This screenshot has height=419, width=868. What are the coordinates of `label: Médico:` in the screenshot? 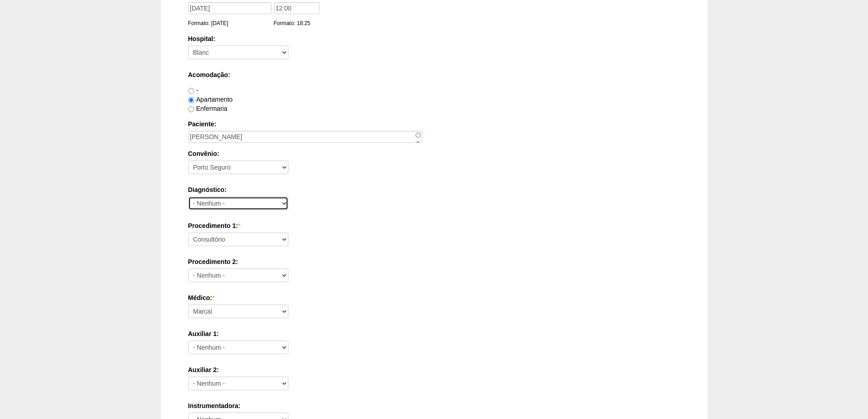 It's located at (434, 298).